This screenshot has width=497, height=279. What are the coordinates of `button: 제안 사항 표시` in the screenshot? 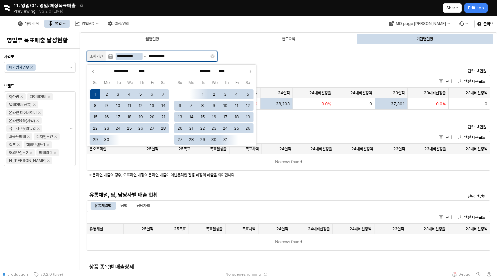 It's located at (71, 67).